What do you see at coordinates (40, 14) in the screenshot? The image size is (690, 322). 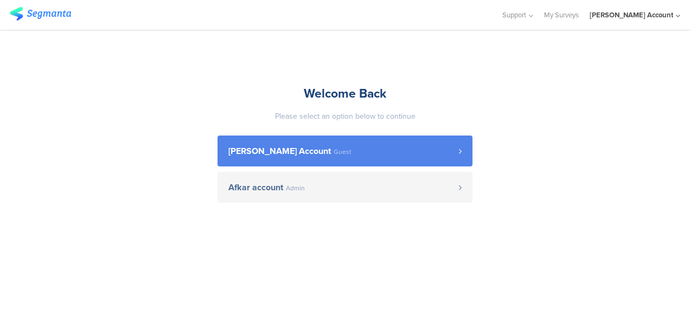 I see `img: segmanta logo` at bounding box center [40, 14].